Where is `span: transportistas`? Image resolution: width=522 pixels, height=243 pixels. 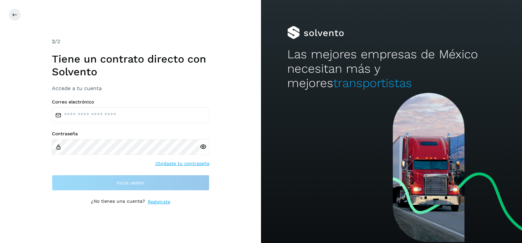 span: transportistas is located at coordinates (372, 83).